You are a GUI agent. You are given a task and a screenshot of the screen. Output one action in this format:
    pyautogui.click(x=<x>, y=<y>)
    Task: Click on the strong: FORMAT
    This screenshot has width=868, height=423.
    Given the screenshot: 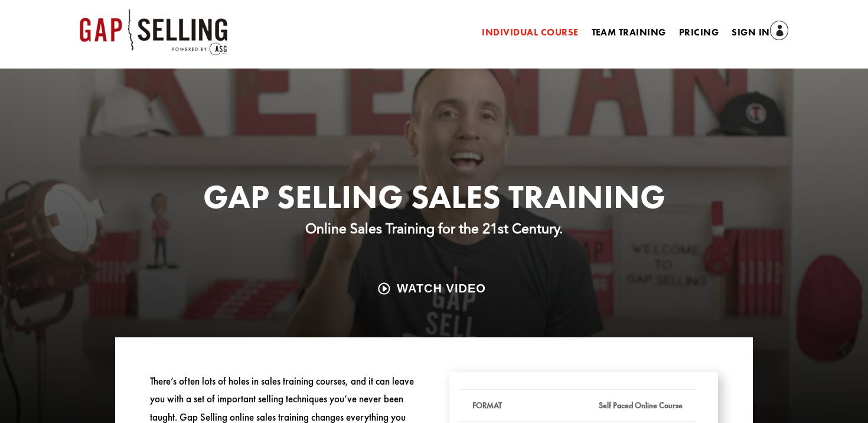 What is the action you would take?
    pyautogui.click(x=487, y=405)
    